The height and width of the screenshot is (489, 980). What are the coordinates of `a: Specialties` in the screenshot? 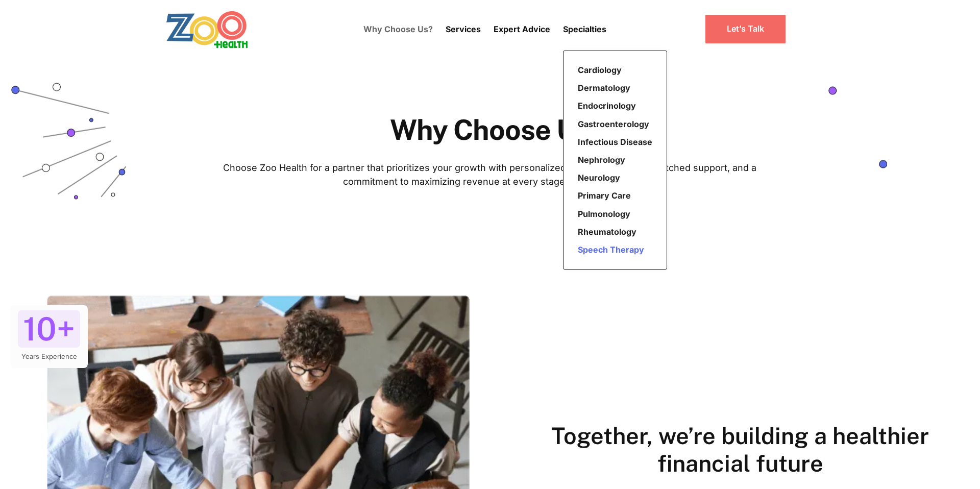 It's located at (584, 29).